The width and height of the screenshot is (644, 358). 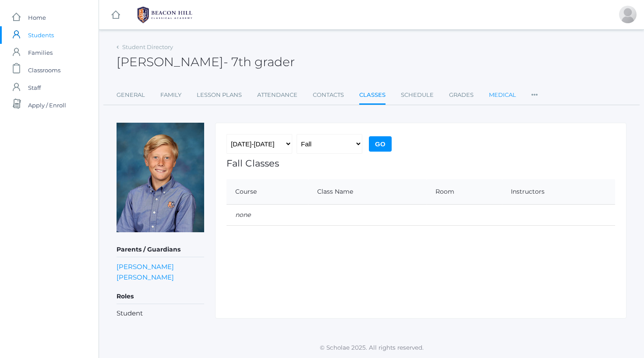 I want to click on th: Instructors, so click(x=559, y=192).